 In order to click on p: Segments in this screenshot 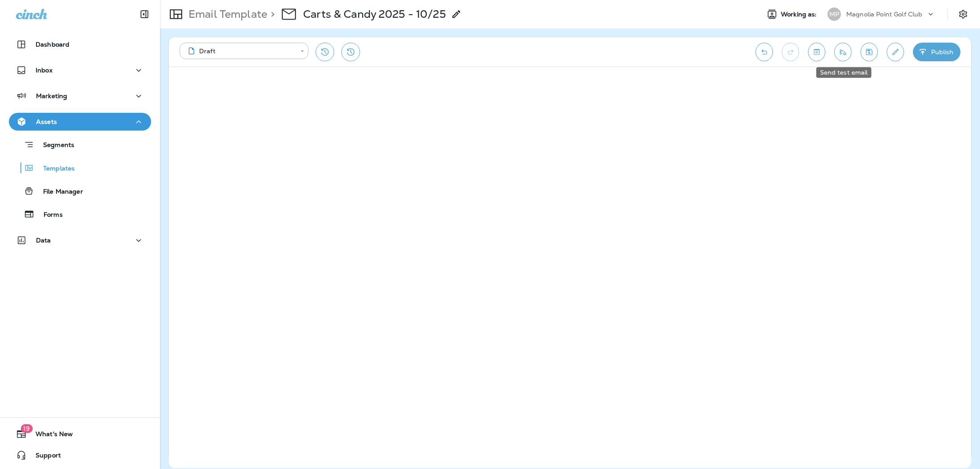, I will do `click(54, 145)`.